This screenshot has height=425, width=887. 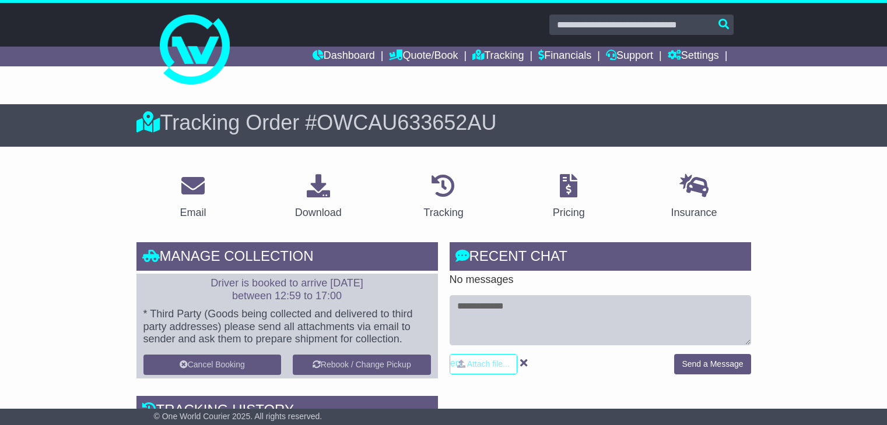 I want to click on div: Pricing, so click(x=568, y=213).